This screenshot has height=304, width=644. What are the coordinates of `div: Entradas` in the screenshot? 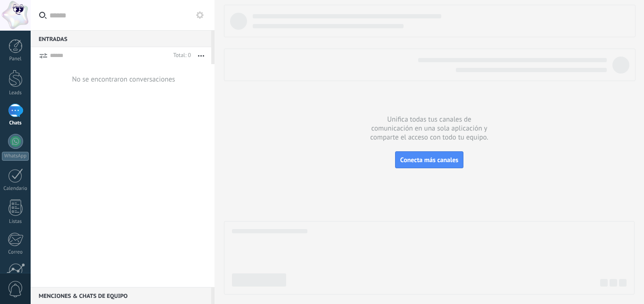 It's located at (121, 39).